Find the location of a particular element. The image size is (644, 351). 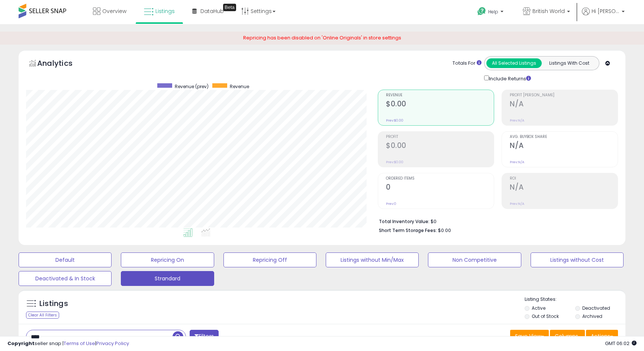

span: 2025-10-10 06:02 GMT is located at coordinates (621, 343).